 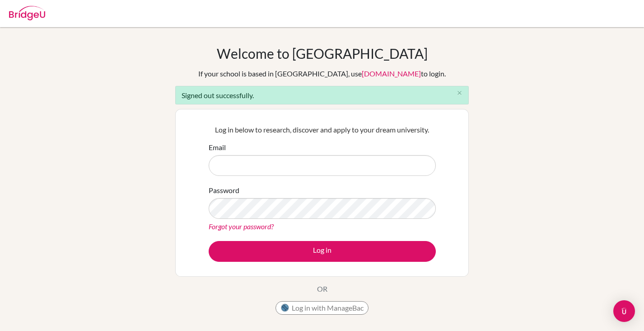 What do you see at coordinates (27, 13) in the screenshot?
I see `img: Bridge-U` at bounding box center [27, 13].